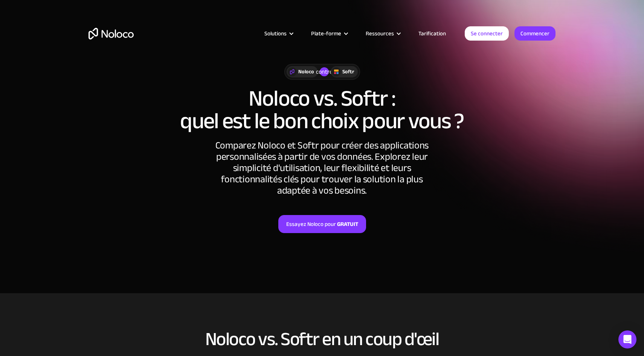  Describe the element at coordinates (627, 339) in the screenshot. I see `div: Ouvrir Intercom Messenger` at that location.